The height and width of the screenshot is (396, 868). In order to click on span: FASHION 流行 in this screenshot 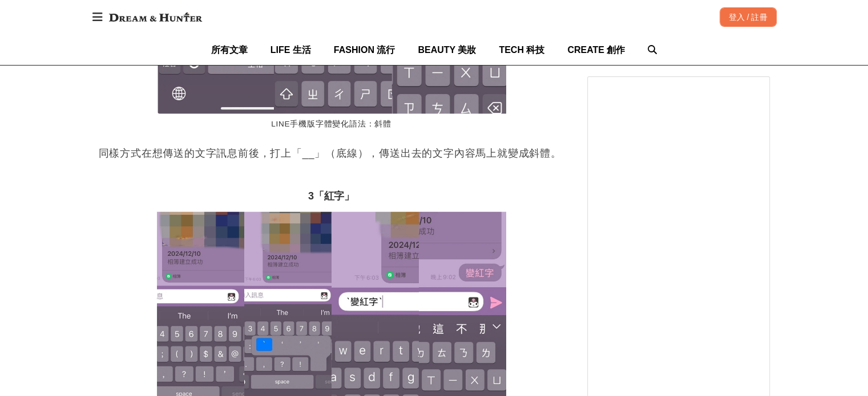, I will do `click(365, 50)`.